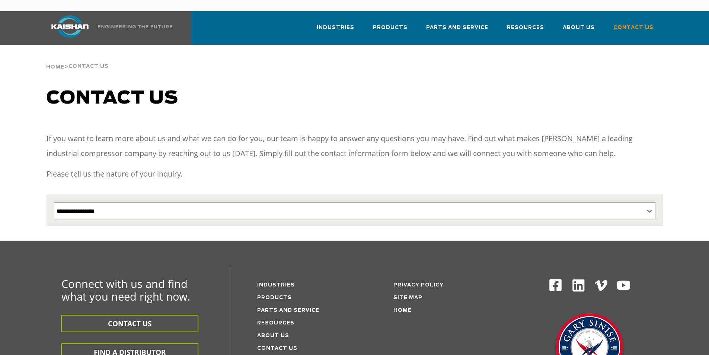 This screenshot has width=709, height=355. What do you see at coordinates (126, 289) in the screenshot?
I see `span: Connect with us and find what you need right now.` at bounding box center [126, 289].